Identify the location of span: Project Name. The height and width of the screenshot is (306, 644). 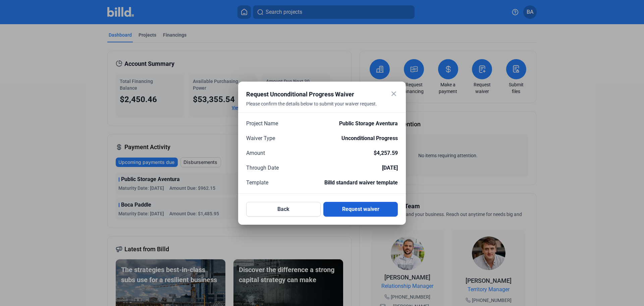
(262, 124).